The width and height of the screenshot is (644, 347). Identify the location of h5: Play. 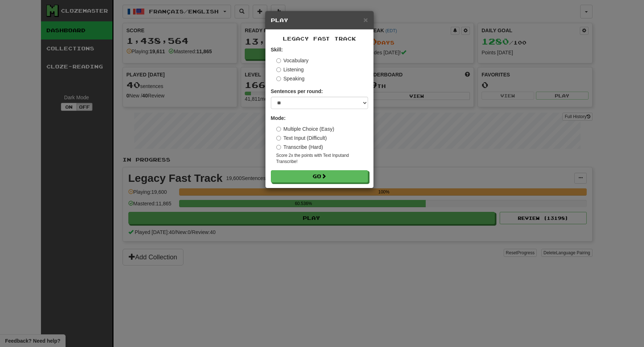
(319, 20).